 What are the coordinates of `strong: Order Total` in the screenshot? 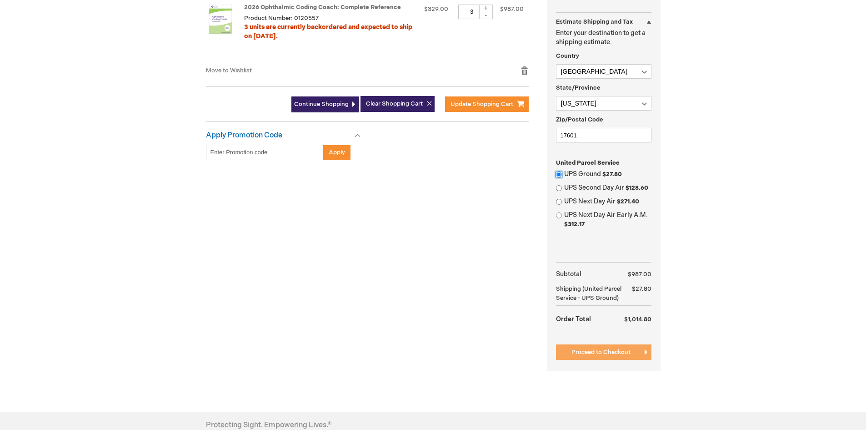 It's located at (573, 318).